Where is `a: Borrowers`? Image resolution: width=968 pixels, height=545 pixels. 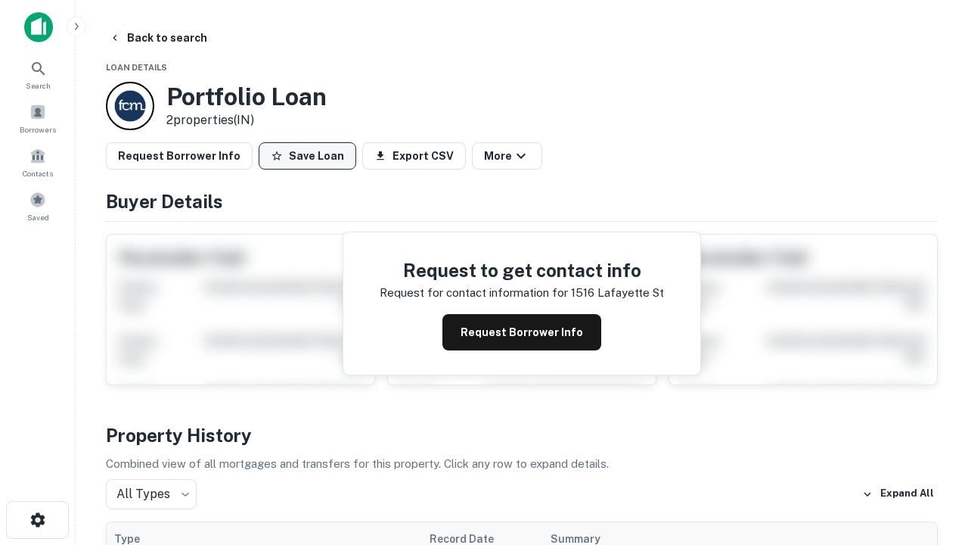 a: Borrowers is located at coordinates (38, 118).